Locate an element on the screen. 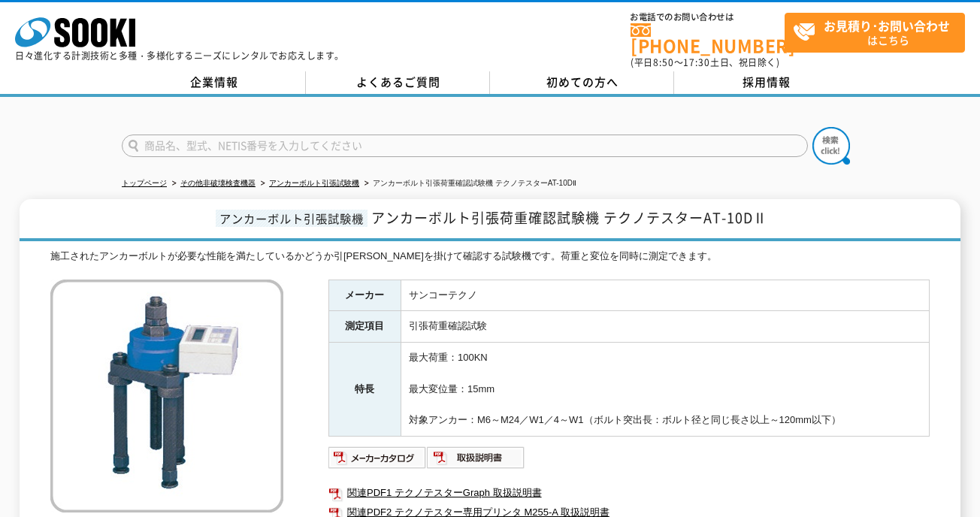 This screenshot has height=517, width=980. span: お電話でのお問い合わせは is located at coordinates (707, 17).